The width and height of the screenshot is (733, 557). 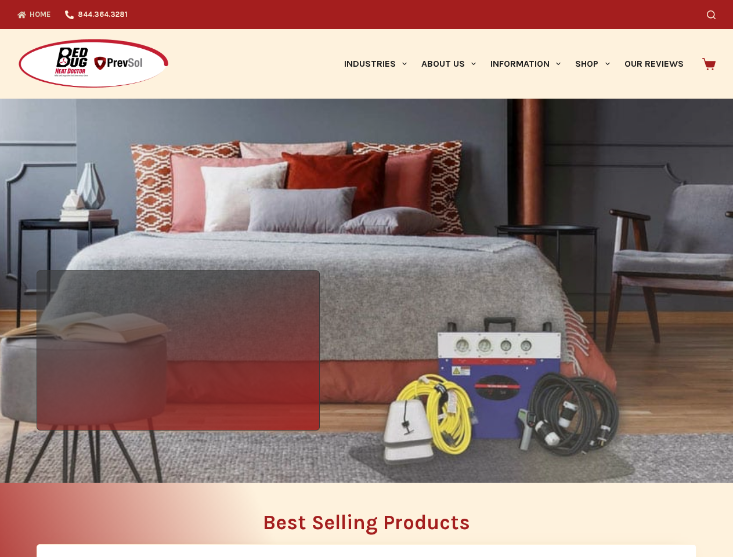 I want to click on a: Our Reviews, so click(x=654, y=64).